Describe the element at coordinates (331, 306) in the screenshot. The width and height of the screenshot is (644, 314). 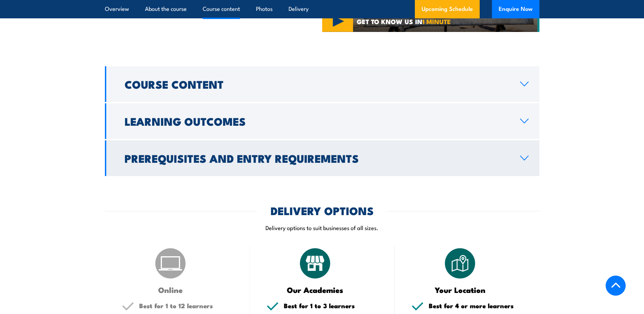
I see `h5: Best for 1 to 3 learners` at that location.